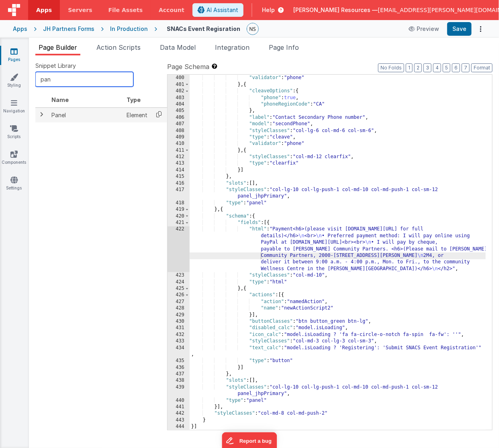  Describe the element at coordinates (69, 29) in the screenshot. I see `div: JH Partners Forms` at that location.